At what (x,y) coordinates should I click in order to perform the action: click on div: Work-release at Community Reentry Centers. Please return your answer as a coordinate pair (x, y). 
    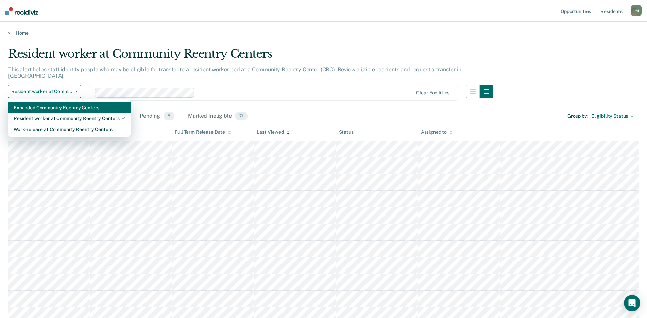
    Looking at the image, I should click on (69, 129).